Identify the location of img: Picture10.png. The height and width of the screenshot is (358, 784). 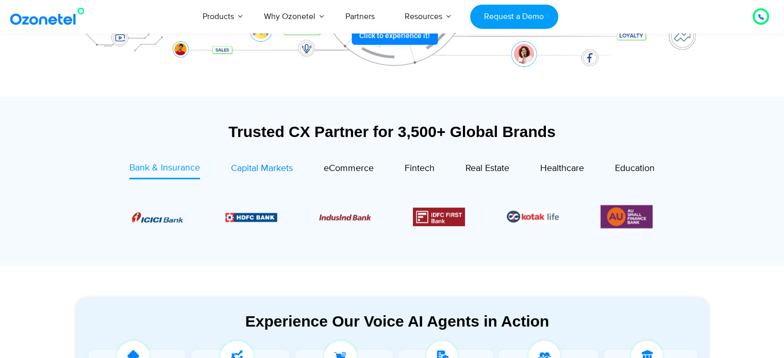
(345, 217).